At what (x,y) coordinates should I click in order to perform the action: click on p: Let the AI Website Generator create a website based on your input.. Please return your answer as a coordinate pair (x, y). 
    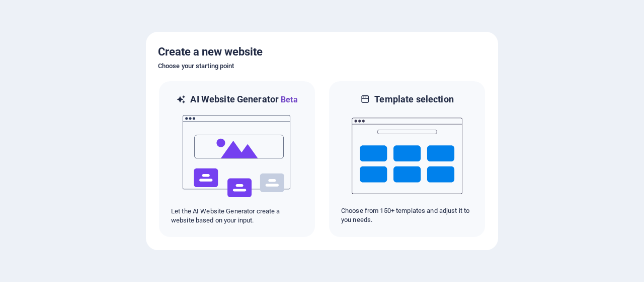
    Looking at the image, I should click on (237, 216).